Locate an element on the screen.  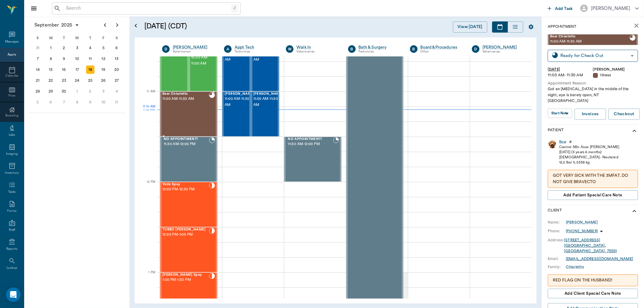
span: September is located at coordinates (47, 25).